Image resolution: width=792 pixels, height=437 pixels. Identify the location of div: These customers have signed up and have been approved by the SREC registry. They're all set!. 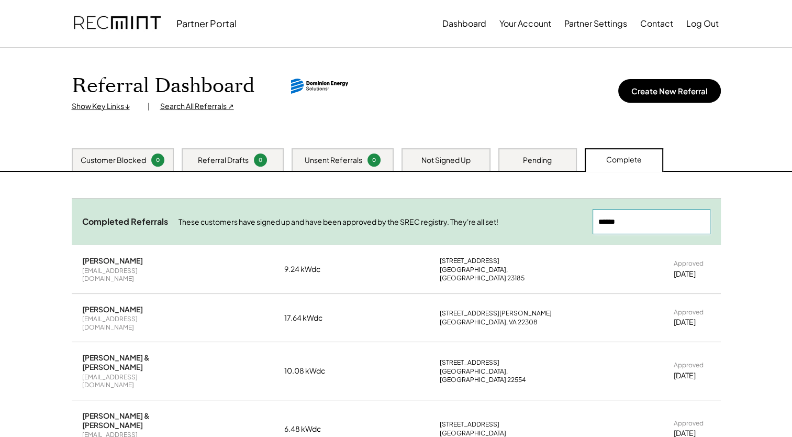
(380, 222).